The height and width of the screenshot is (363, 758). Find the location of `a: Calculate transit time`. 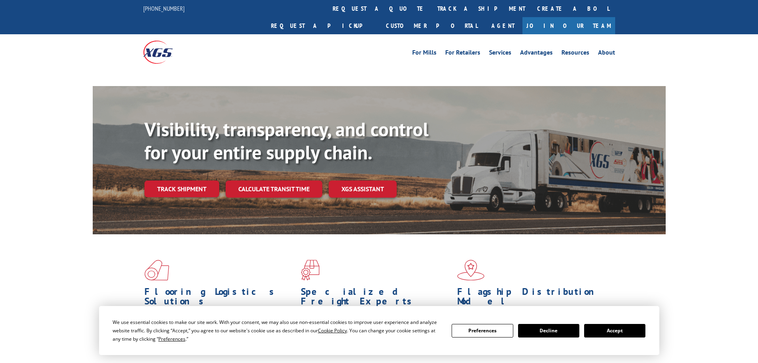

a: Calculate transit time is located at coordinates (274, 189).